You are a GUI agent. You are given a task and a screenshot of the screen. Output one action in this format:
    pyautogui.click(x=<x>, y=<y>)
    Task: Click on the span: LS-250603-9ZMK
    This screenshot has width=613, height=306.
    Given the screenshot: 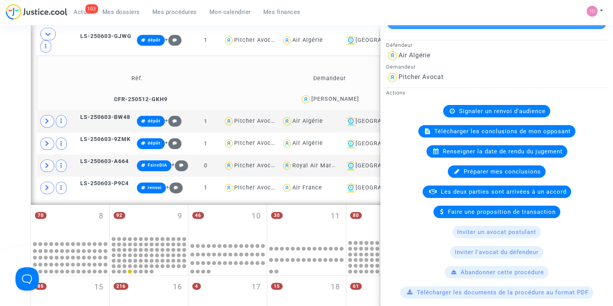 What is the action you would take?
    pyautogui.click(x=102, y=139)
    